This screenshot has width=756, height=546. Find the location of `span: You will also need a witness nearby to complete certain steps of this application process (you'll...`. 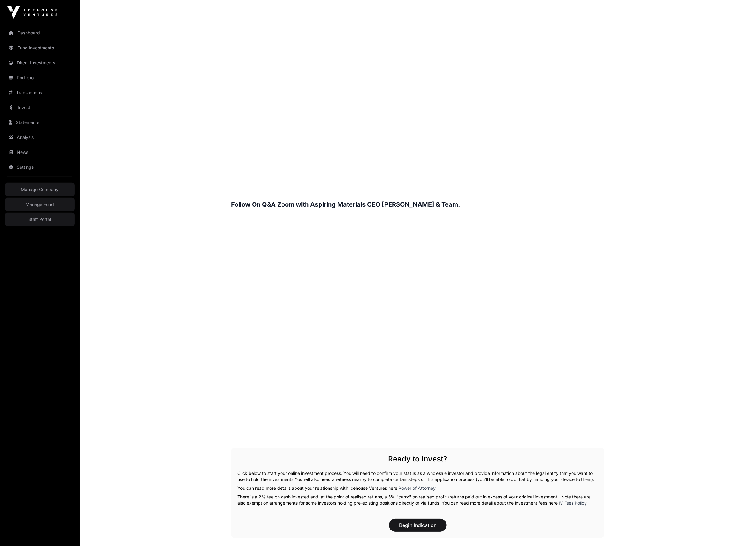

span: You will also need a witness nearby to complete certain steps of this application process (you'll... is located at coordinates (445, 479).